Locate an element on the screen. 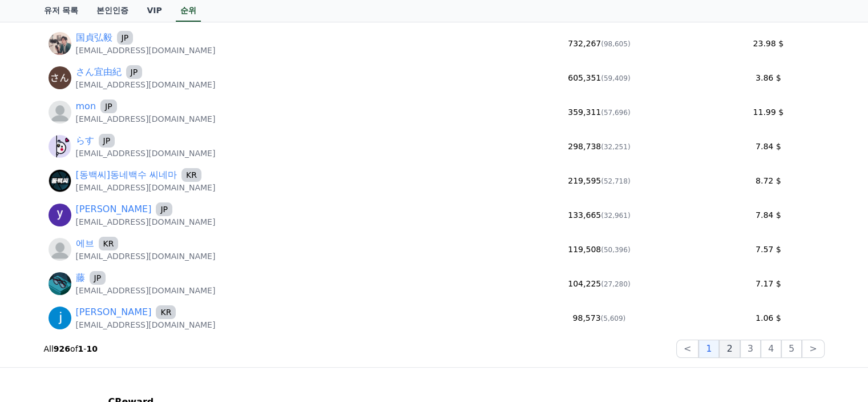 This screenshot has width=868, height=402. td: 7.57 $ is located at coordinates (769, 249).